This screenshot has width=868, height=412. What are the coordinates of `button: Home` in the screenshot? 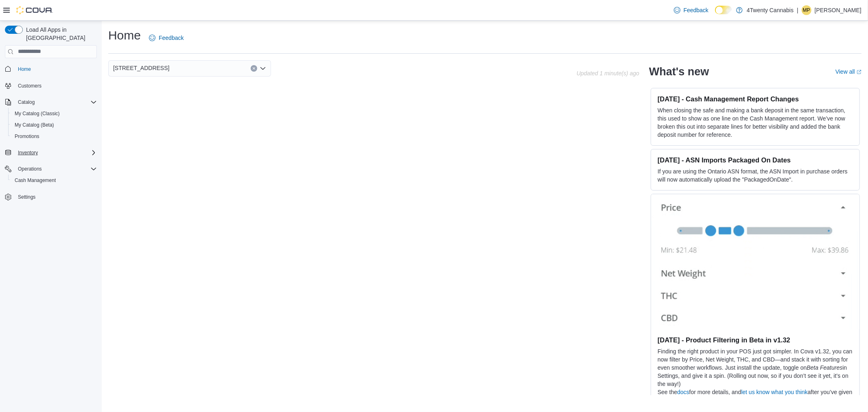 It's located at (51, 69).